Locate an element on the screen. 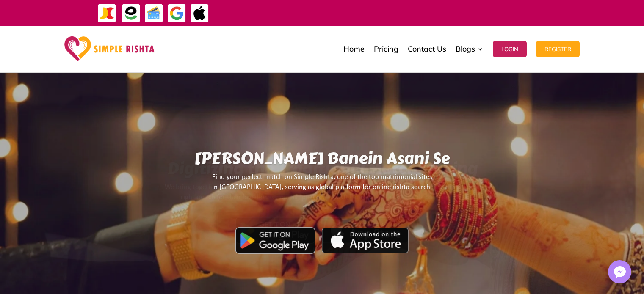 The image size is (644, 294). button: Login is located at coordinates (510, 49).